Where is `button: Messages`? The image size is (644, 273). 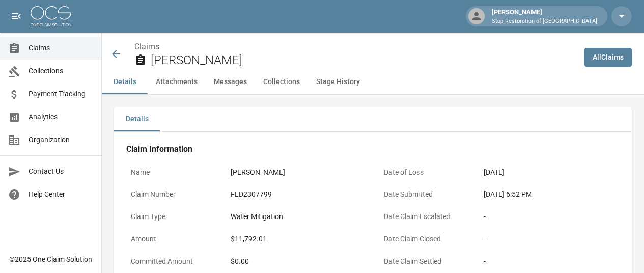
button: Messages is located at coordinates (230, 82).